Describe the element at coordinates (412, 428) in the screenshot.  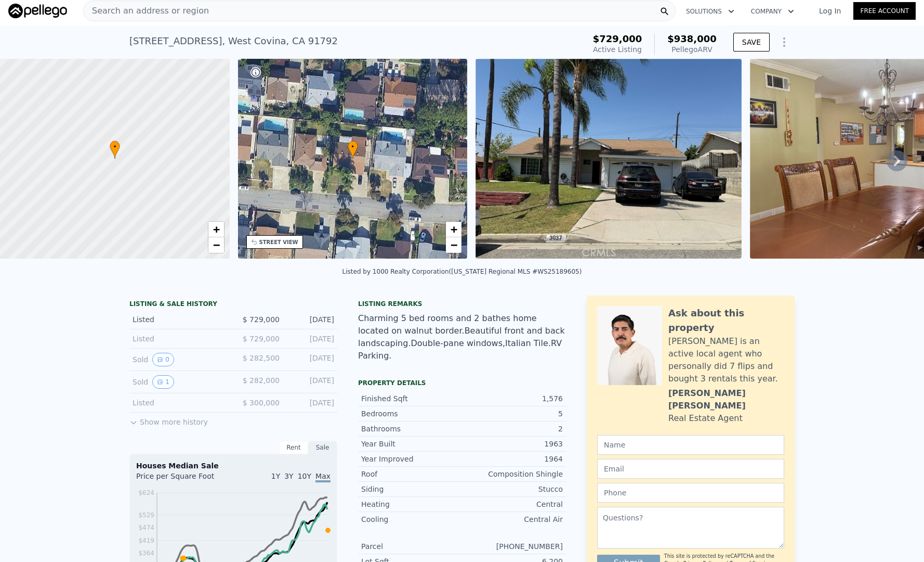
I see `div: Bathrooms` at that location.